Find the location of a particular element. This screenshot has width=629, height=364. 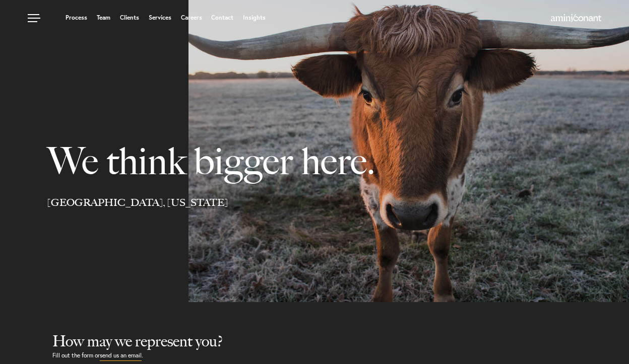

a: send us an email is located at coordinates (121, 356).